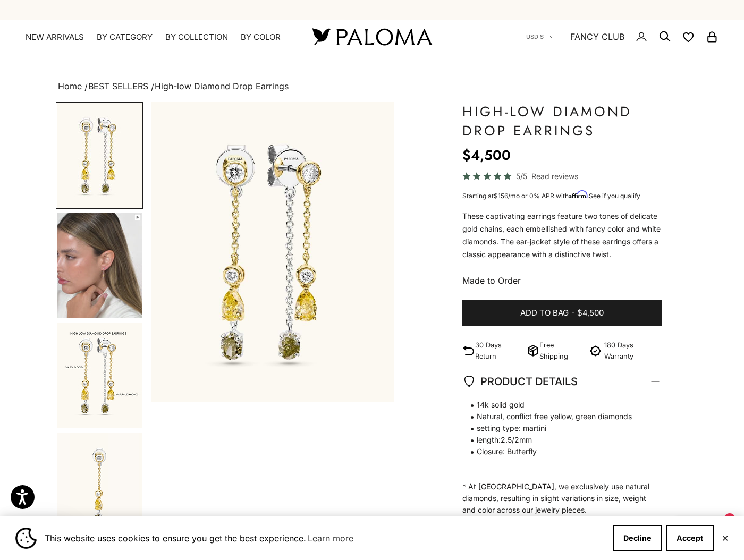  Describe the element at coordinates (534, 36) in the screenshot. I see `span: USD $` at that location.